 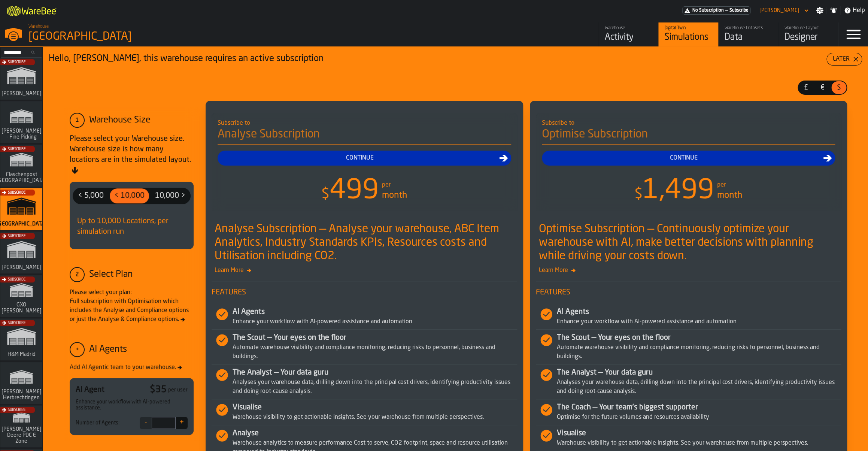 I want to click on label: button-toggle-Settings, so click(x=820, y=10).